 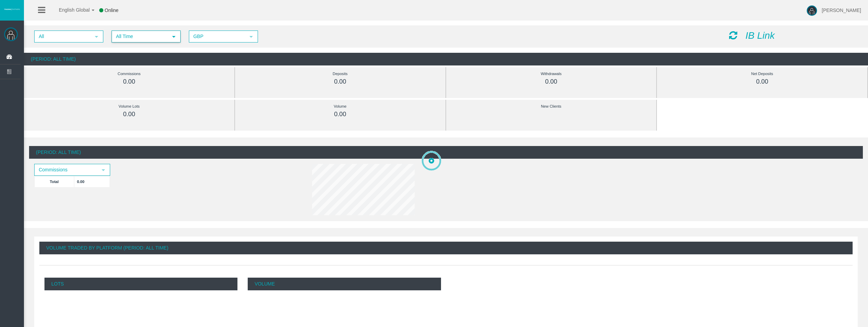 What do you see at coordinates (813, 11) in the screenshot?
I see `img: user-image` at bounding box center [813, 11].